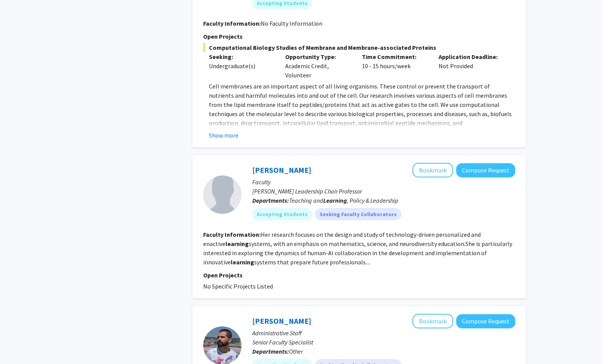 The width and height of the screenshot is (603, 364). What do you see at coordinates (241, 56) in the screenshot?
I see `p: Seeking:` at bounding box center [241, 56].